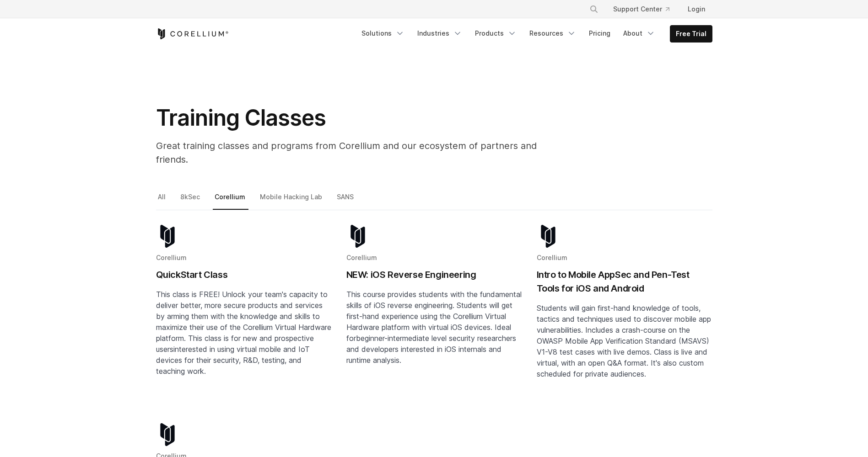  I want to click on h2: QuickStart Class, so click(244, 275).